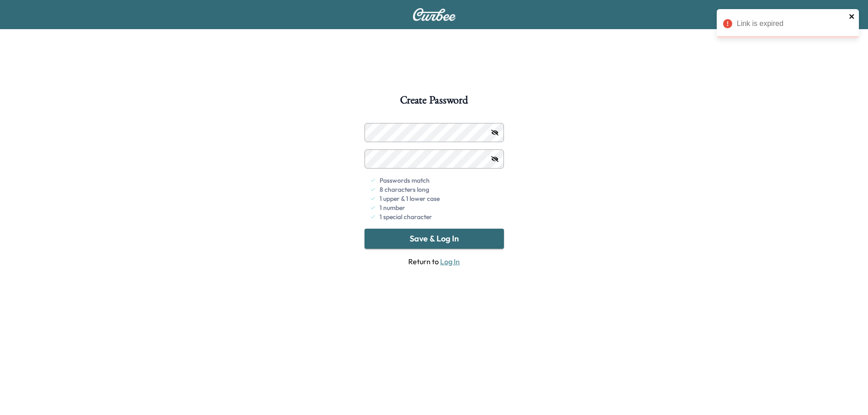 Image resolution: width=868 pixels, height=415 pixels. Describe the element at coordinates (405, 181) in the screenshot. I see `span: Passwords match` at that location.